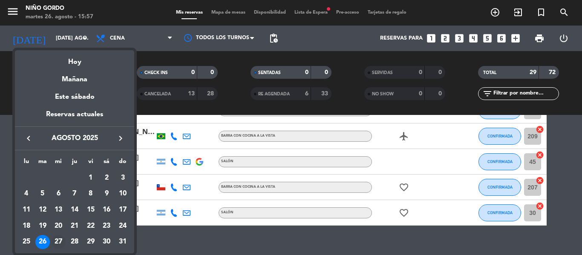  Describe the element at coordinates (123, 178) in the screenshot. I see `div: 3` at that location.